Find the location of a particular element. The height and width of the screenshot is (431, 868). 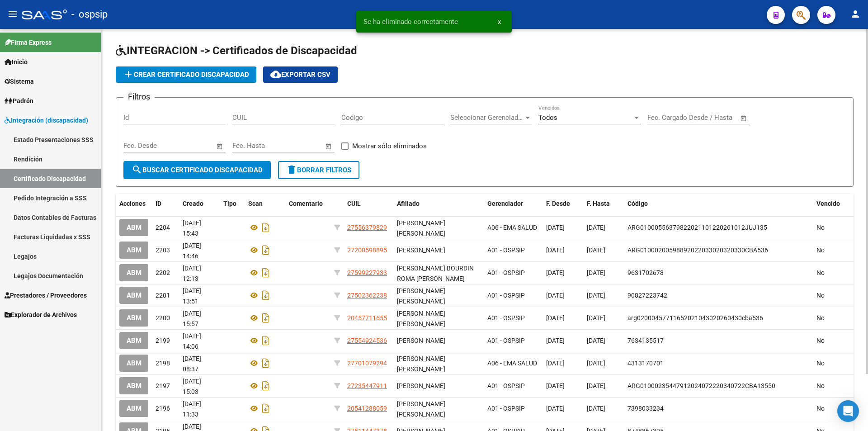

span: Prestadores / Proveedores is located at coordinates (46, 295).